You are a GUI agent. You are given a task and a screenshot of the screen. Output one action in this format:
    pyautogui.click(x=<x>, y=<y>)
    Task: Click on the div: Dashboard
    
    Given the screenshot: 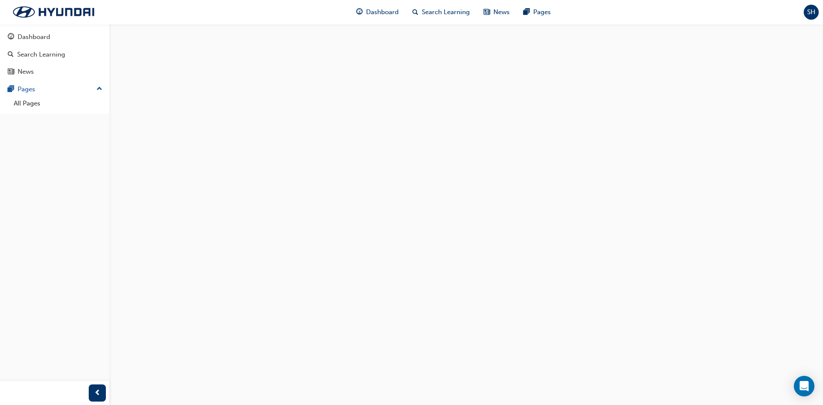 What is the action you would take?
    pyautogui.click(x=34, y=37)
    